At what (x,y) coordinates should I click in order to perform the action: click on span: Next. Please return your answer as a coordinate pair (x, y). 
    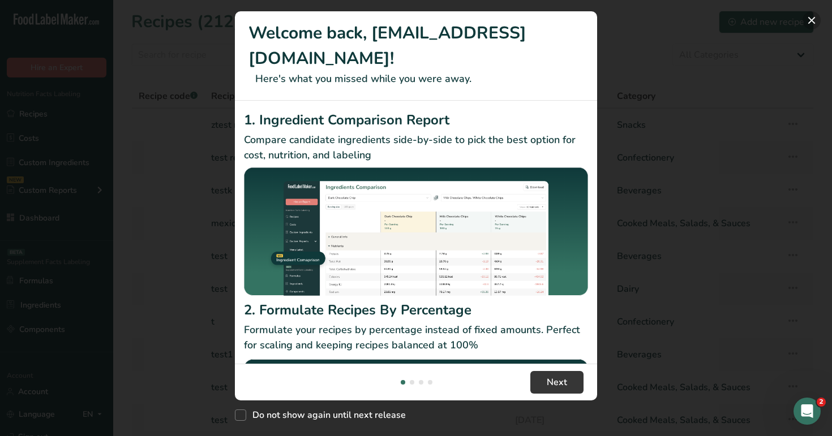
    Looking at the image, I should click on (557, 383).